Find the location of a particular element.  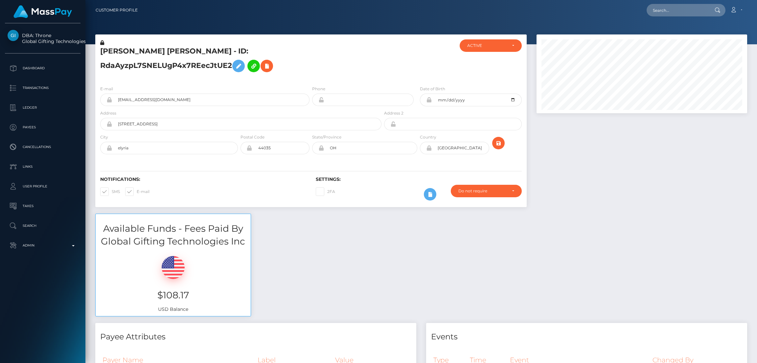

label: 2FA is located at coordinates (325, 192).